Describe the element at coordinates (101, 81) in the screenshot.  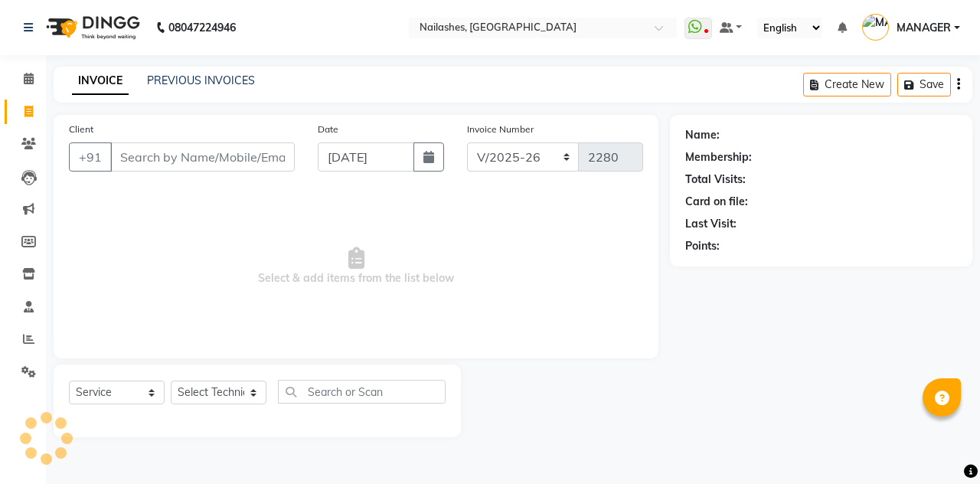
I see `a: INVOICE` at that location.